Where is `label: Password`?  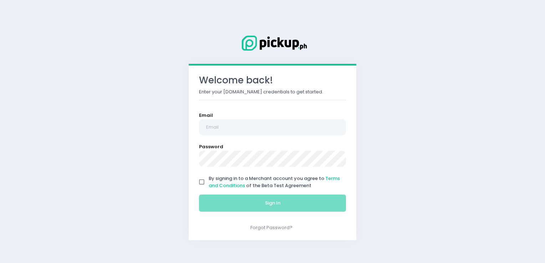 label: Password is located at coordinates (211, 147).